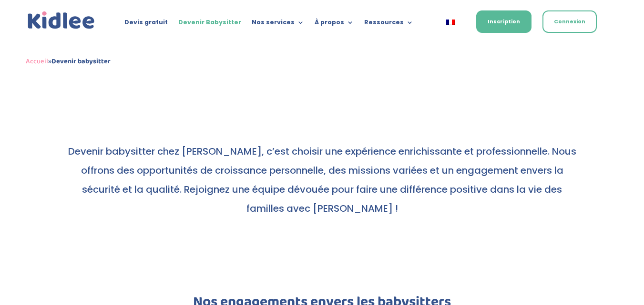 The image size is (644, 305). I want to click on a: Accueil, so click(37, 61).